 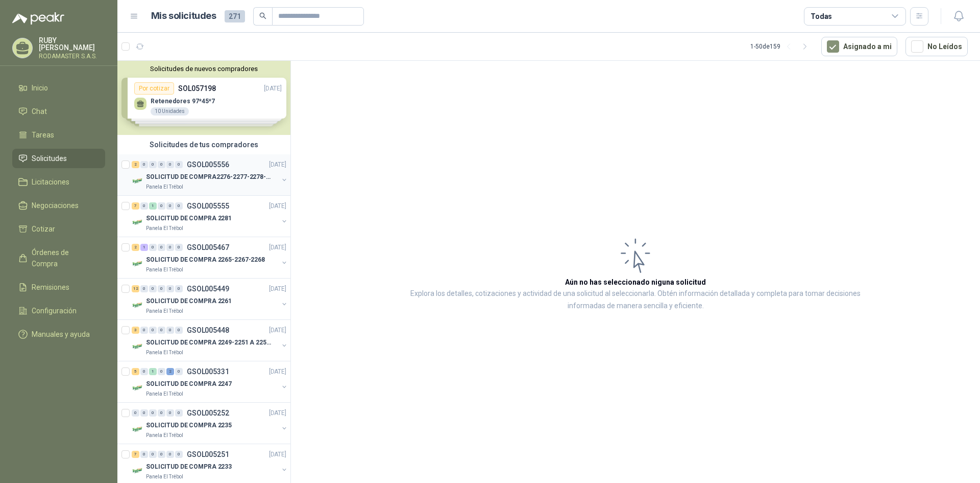 I want to click on div: Todas, so click(x=821, y=16).